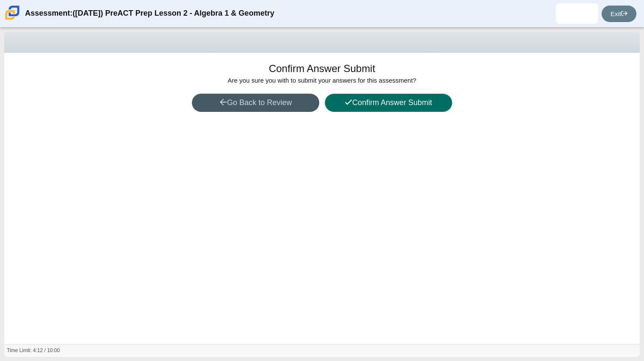  Describe the element at coordinates (12, 19) in the screenshot. I see `a: Carmen School of Science & Technology` at that location.